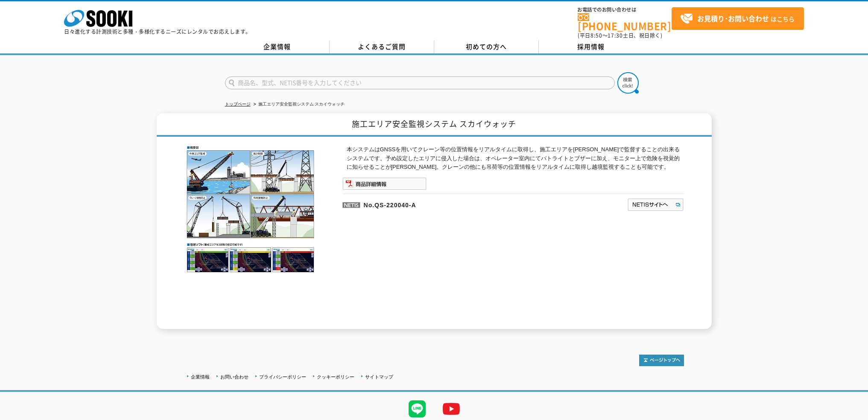  Describe the element at coordinates (298, 104) in the screenshot. I see `li: 施工エリア安全監視システム スカイウォッチ` at that location.